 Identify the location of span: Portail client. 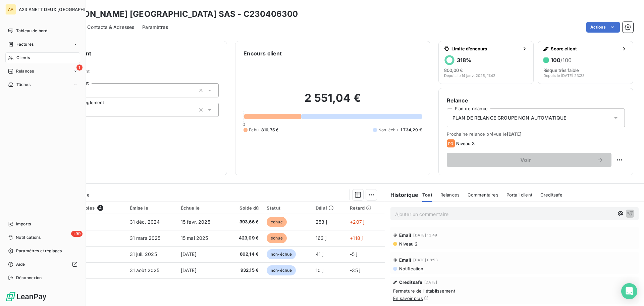
(520, 195).